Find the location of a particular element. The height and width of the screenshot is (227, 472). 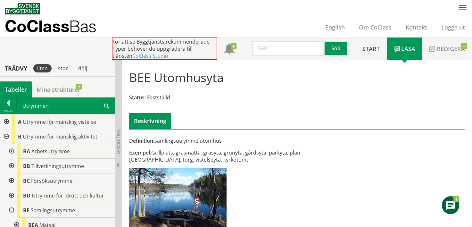

a: Kontakt is located at coordinates (416, 27).